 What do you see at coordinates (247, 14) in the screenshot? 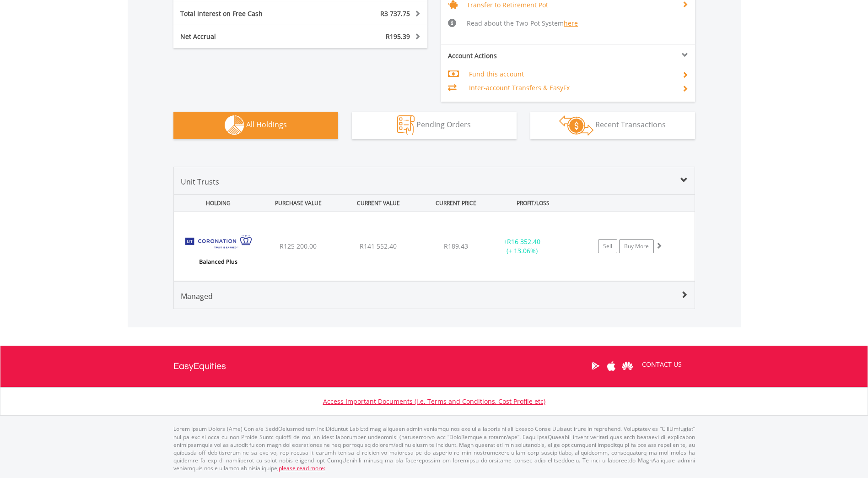
I see `div: Total Interest on Free Cash` at bounding box center [247, 14].